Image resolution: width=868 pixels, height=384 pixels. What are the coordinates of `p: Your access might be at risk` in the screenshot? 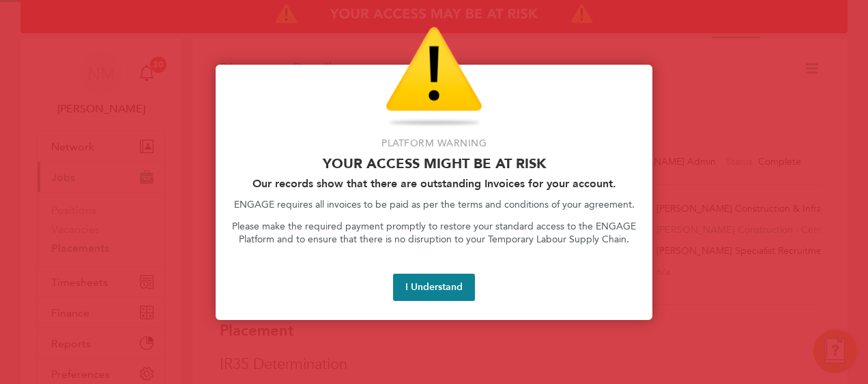 It's located at (434, 164).